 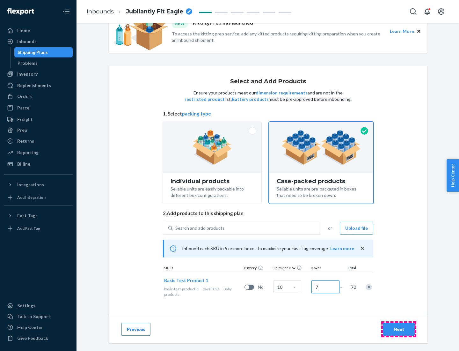 I want to click on button: Help Center, so click(x=453, y=175).